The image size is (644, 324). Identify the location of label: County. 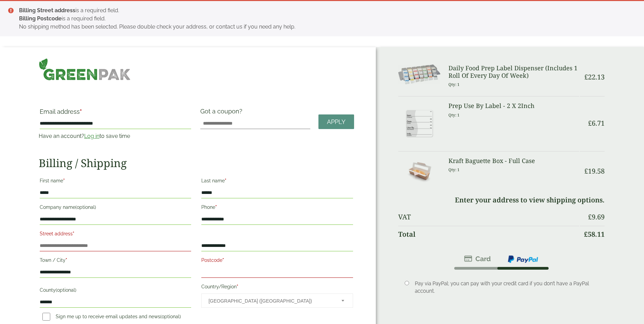
(115, 291).